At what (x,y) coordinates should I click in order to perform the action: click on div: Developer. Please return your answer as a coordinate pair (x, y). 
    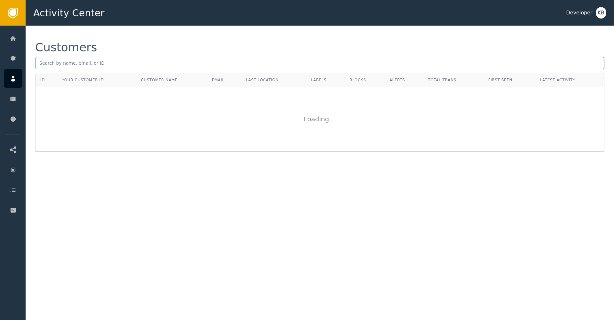
    Looking at the image, I should click on (579, 13).